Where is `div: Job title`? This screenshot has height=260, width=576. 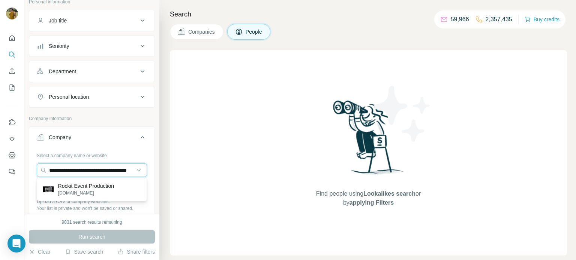 div: Job title is located at coordinates (58, 21).